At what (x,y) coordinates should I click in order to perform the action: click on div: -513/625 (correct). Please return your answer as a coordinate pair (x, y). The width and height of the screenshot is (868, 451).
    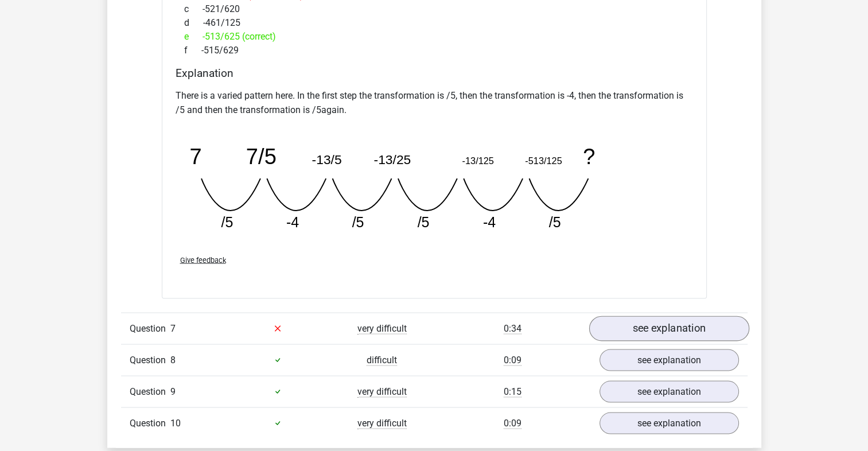
    Looking at the image, I should click on (434, 37).